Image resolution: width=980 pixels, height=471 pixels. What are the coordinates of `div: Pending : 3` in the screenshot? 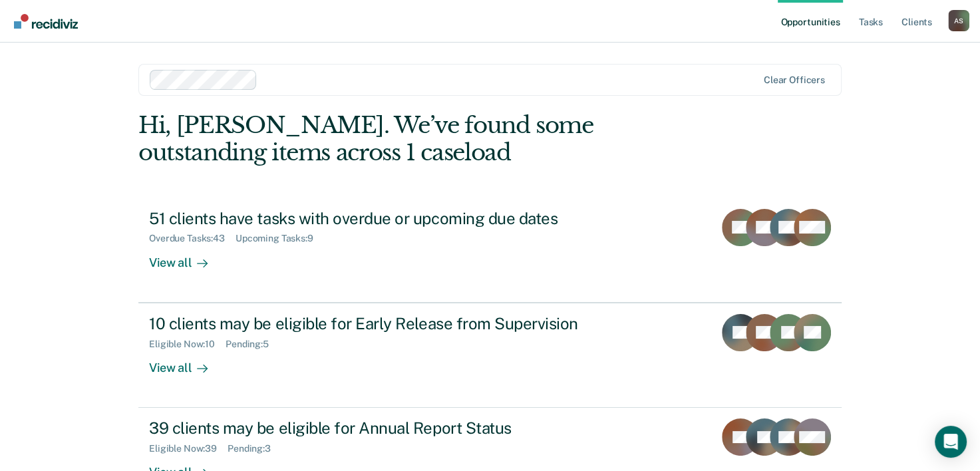 It's located at (254, 449).